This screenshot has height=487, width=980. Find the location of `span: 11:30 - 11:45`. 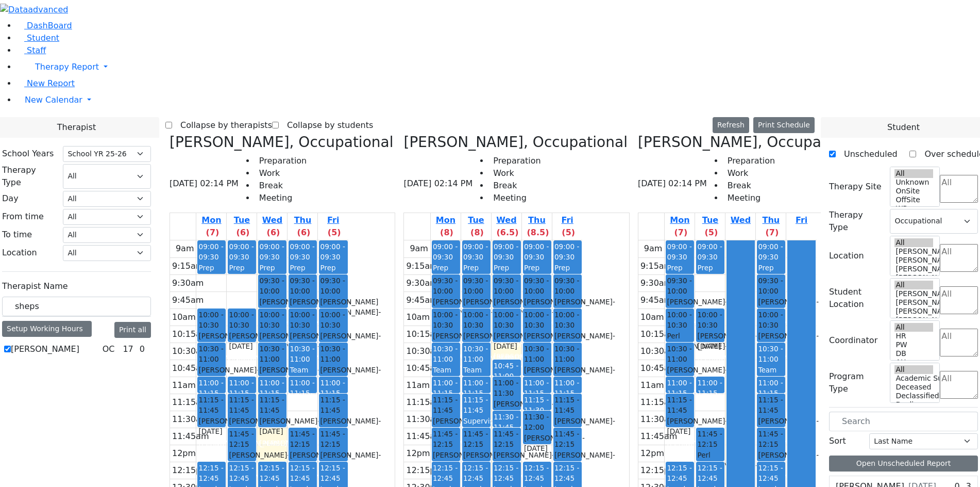

span: 11:30 - 11:45 is located at coordinates (506, 422).